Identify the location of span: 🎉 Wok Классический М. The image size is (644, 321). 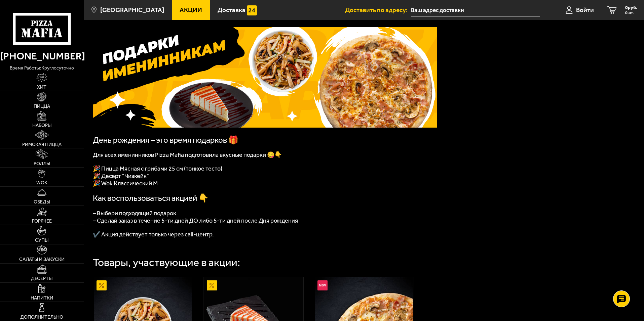
(125, 183).